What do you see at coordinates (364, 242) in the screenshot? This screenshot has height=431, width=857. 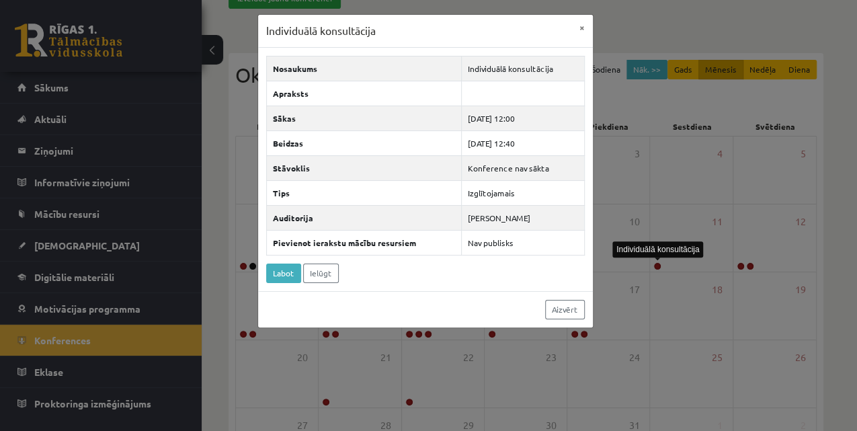 I see `th: Pievienot ierakstu mācību resursiem` at bounding box center [364, 242].